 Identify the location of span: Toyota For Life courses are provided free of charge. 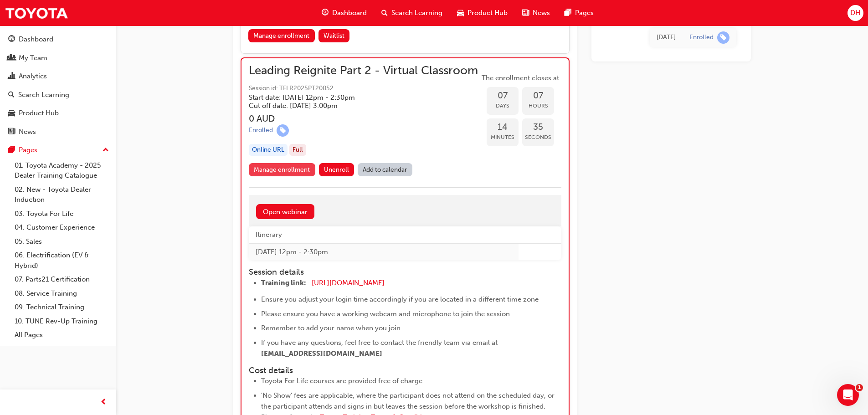
(342, 381).